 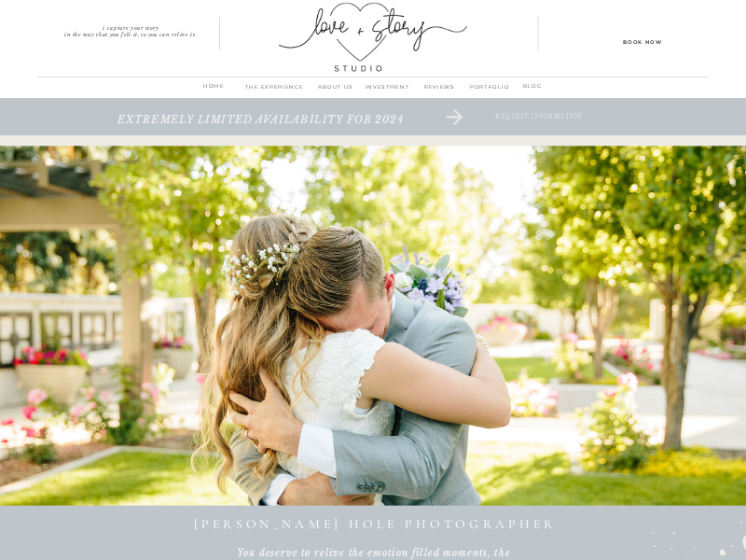 What do you see at coordinates (489, 90) in the screenshot?
I see `p: PORTFOLIO` at bounding box center [489, 90].